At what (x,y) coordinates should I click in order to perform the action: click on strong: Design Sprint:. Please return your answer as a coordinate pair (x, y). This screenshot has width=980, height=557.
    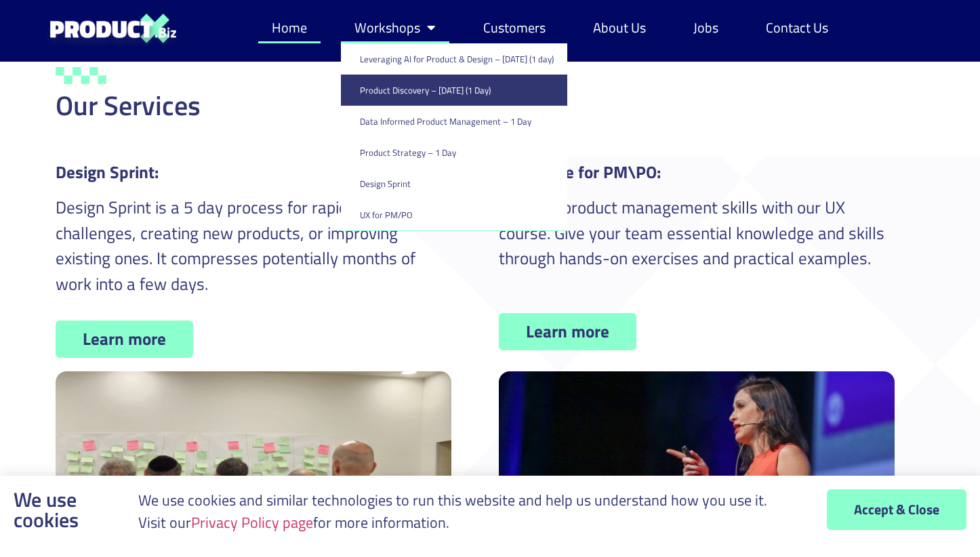
    Looking at the image, I should click on (107, 172).